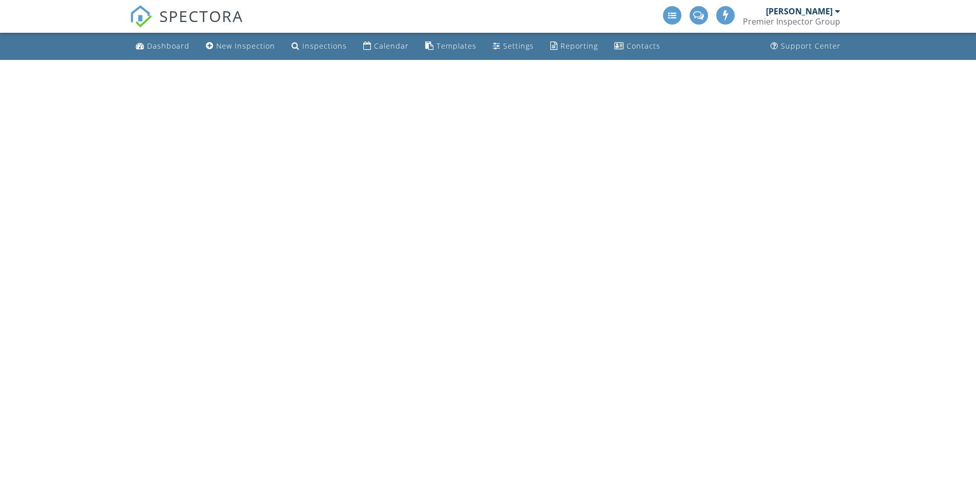 The width and height of the screenshot is (976, 488). I want to click on div: Calendar, so click(392, 46).